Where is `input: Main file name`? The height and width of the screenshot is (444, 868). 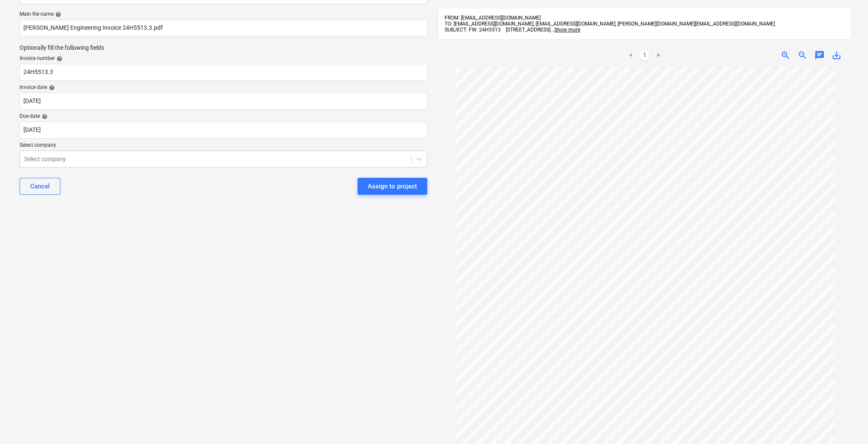 input: Main file name is located at coordinates (223, 28).